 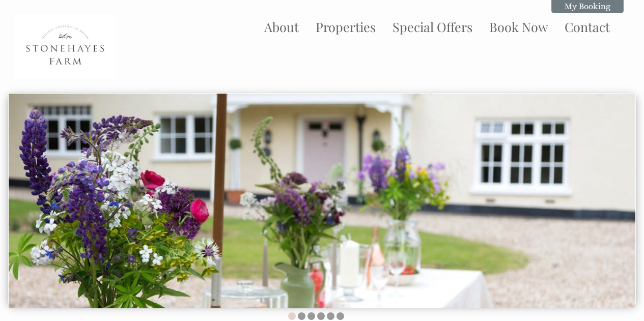 What do you see at coordinates (432, 27) in the screenshot?
I see `a: Special Offers` at bounding box center [432, 27].